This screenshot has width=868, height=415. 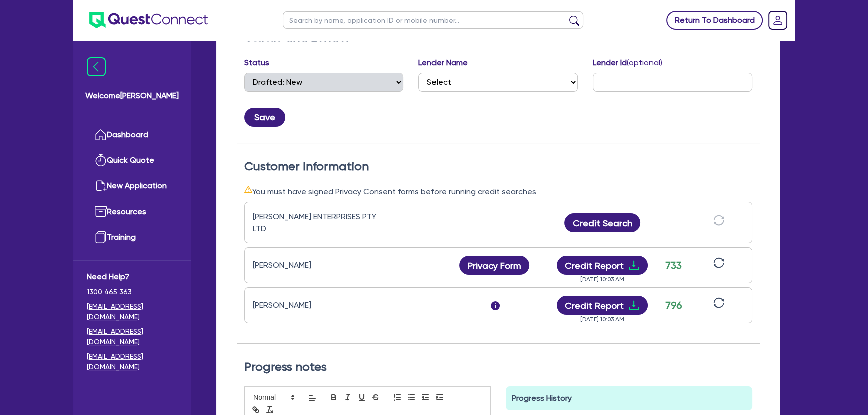 I want to click on a: New Application, so click(x=132, y=186).